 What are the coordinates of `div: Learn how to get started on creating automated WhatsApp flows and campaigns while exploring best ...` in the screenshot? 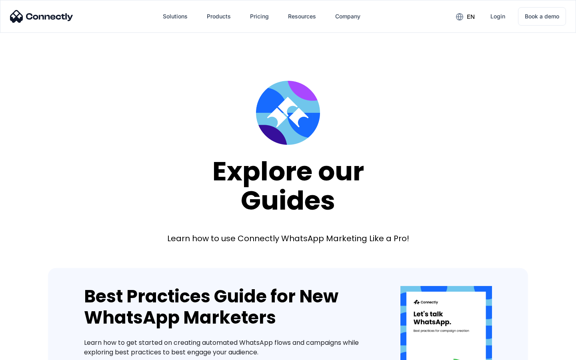 It's located at (230, 347).